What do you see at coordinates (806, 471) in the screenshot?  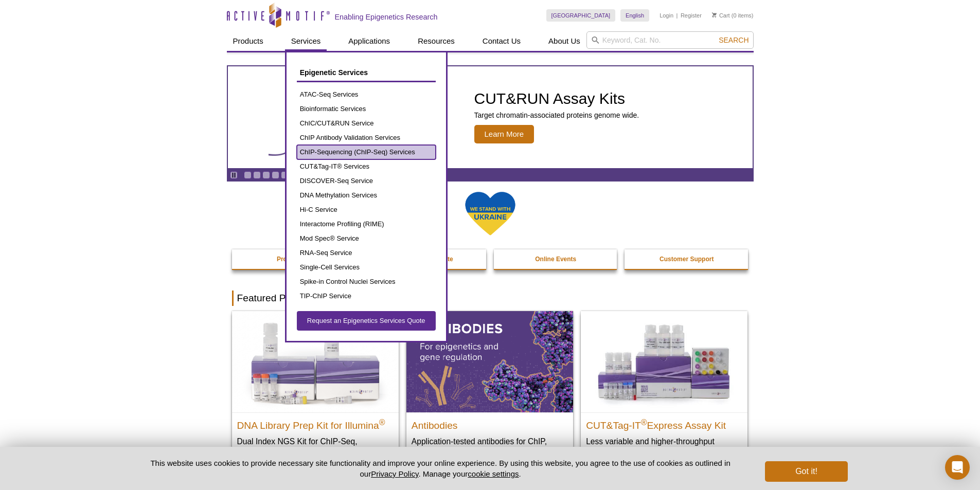 I see `button: Got it!` at bounding box center [806, 471].